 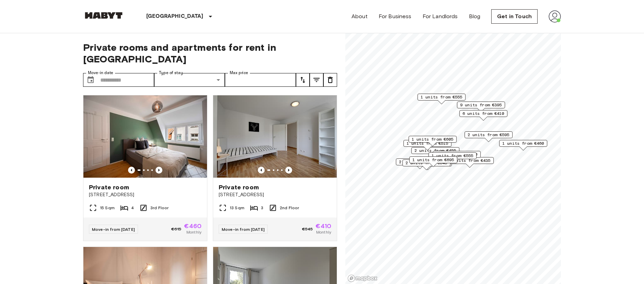 What do you see at coordinates (427, 144) in the screenshot?
I see `span: 1 units from €515` at bounding box center [427, 144].